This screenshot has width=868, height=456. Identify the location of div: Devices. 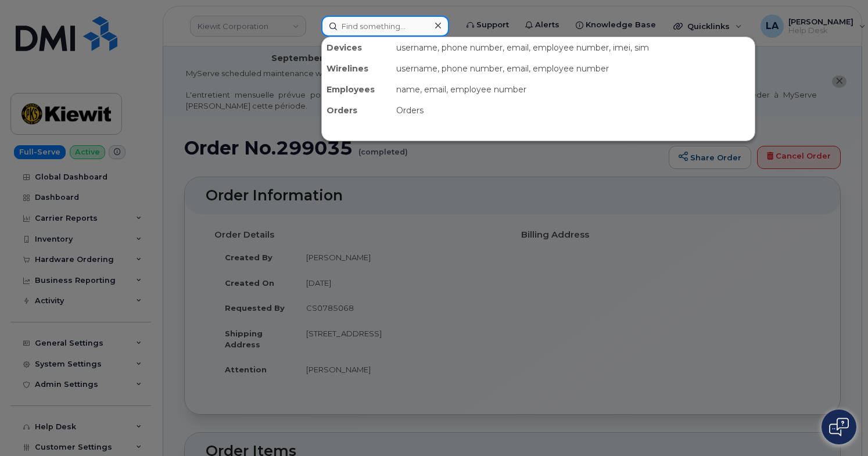
(357, 48).